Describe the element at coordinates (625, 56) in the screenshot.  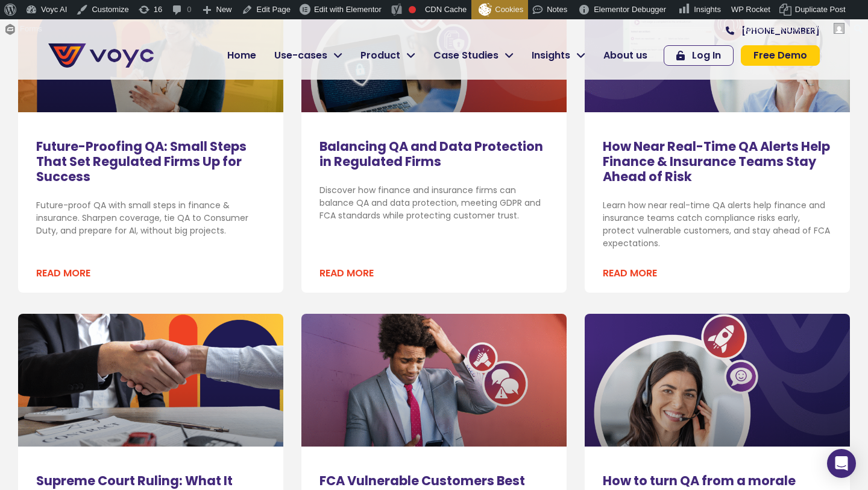
I see `a: About us` at that location.